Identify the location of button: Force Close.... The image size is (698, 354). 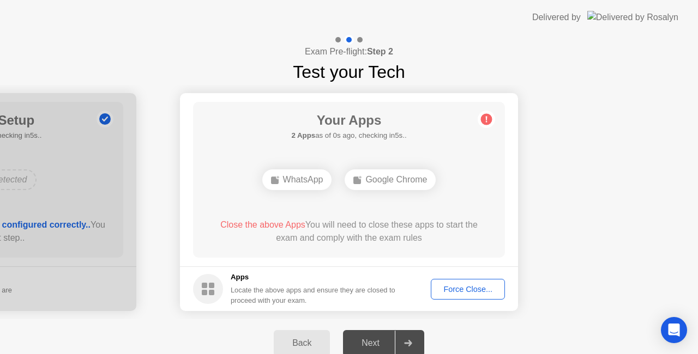
(468, 290).